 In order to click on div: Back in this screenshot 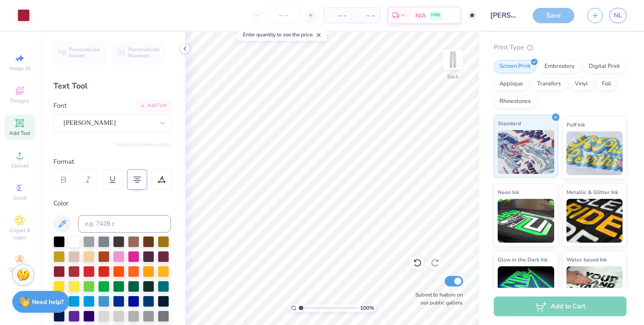, I will do `click(453, 77)`.